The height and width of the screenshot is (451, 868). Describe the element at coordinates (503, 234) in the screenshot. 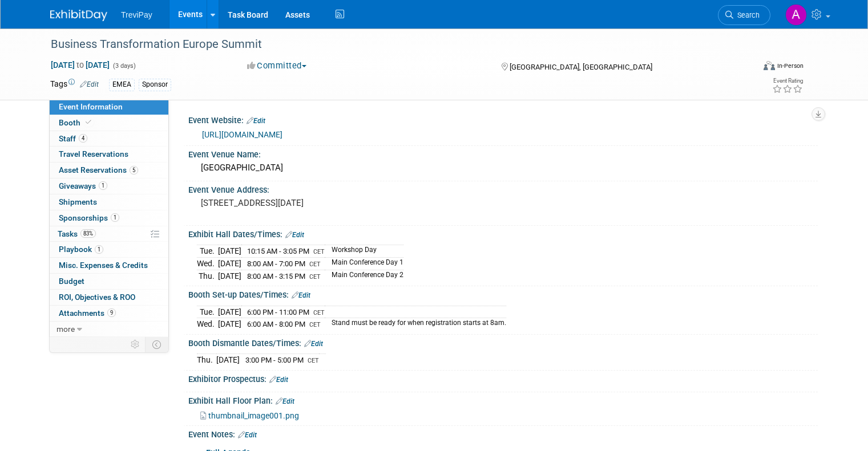

I see `div: Exhibit Hall Dates/Times:` at that location.